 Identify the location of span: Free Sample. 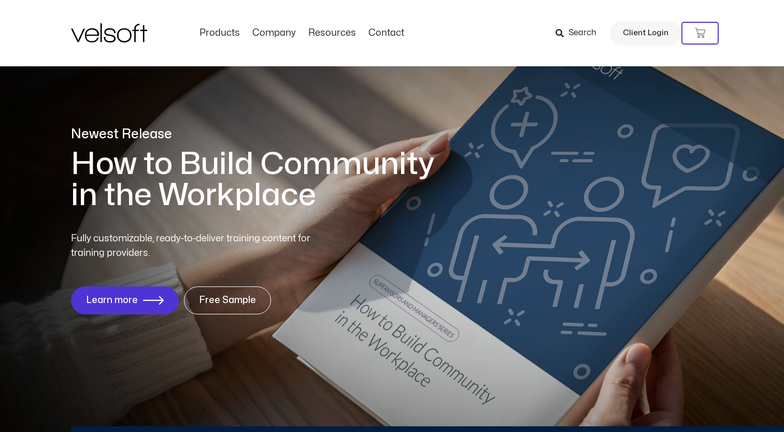
(227, 301).